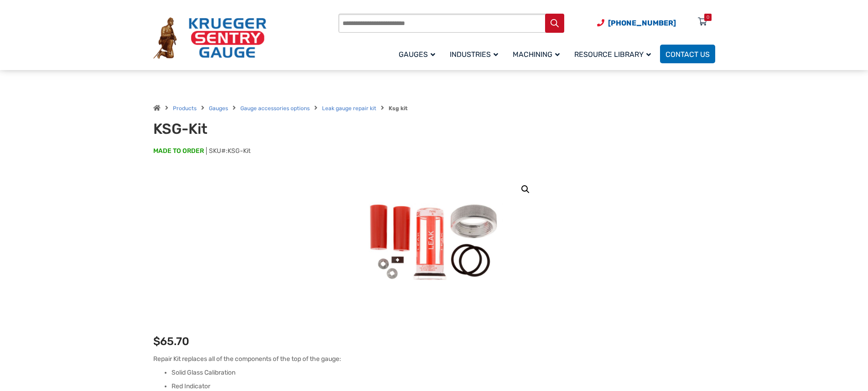 This screenshot has width=868, height=391. Describe the element at coordinates (228, 151) in the screenshot. I see `span: SKU#:` at that location.